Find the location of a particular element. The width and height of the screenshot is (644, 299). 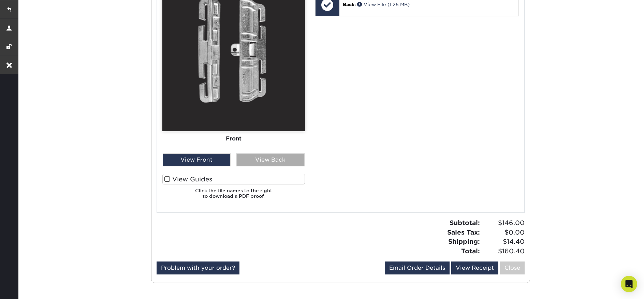

a: Problem with your order? is located at coordinates (198, 268).